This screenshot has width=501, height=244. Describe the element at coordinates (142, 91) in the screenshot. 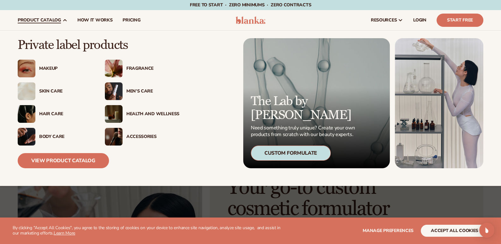

I see `a: Male holding moisturizer bottle. Men’s Care` at that location.